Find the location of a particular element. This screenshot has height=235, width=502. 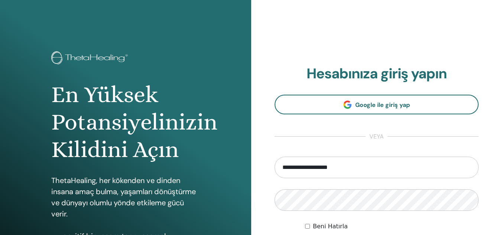

h1: En Yüksek Potansiyelinizin Kilidini Açın is located at coordinates (126, 122).